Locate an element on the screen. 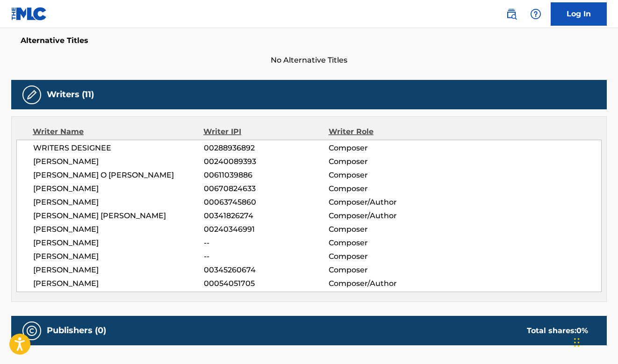 The height and width of the screenshot is (364, 618). div: Help is located at coordinates (536, 14).